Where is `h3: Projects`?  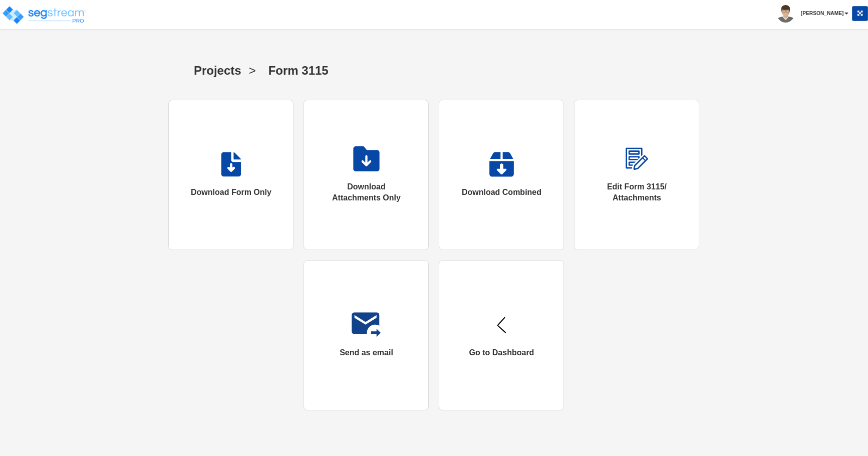 h3: Projects is located at coordinates (217, 72).